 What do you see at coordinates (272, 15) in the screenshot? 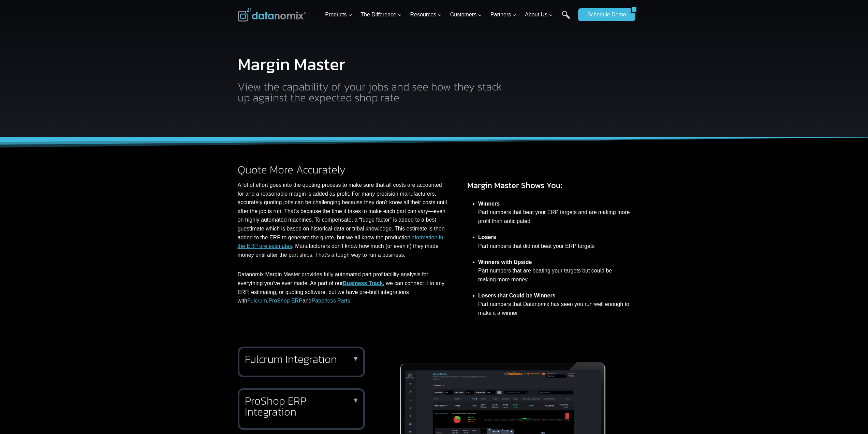
I see `img: Datanomix` at bounding box center [272, 15].